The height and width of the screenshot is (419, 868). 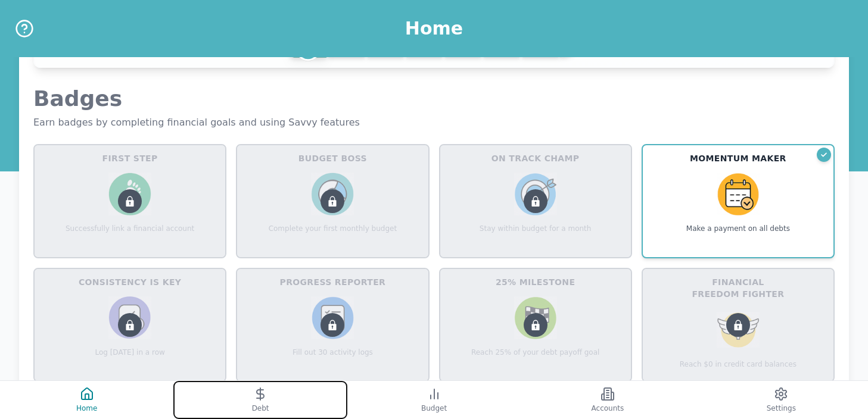 I want to click on h1: Home, so click(x=433, y=29).